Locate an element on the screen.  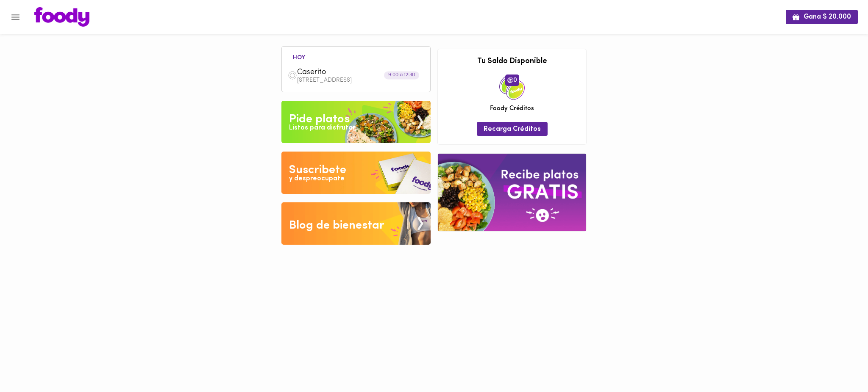
button: Recarga Créditos is located at coordinates (512, 129).